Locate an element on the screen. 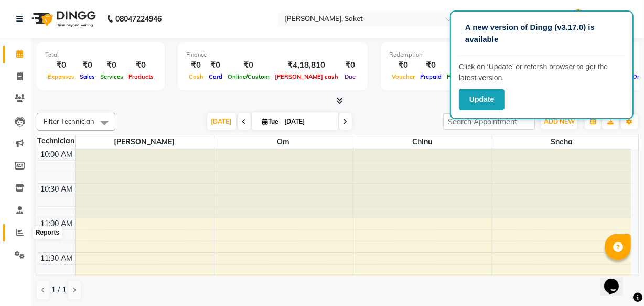 The width and height of the screenshot is (644, 306). span: Prepaid is located at coordinates (430, 76).